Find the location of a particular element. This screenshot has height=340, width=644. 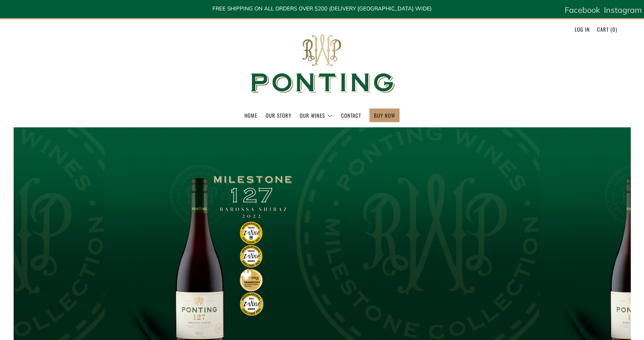

span: 0 is located at coordinates (614, 29).